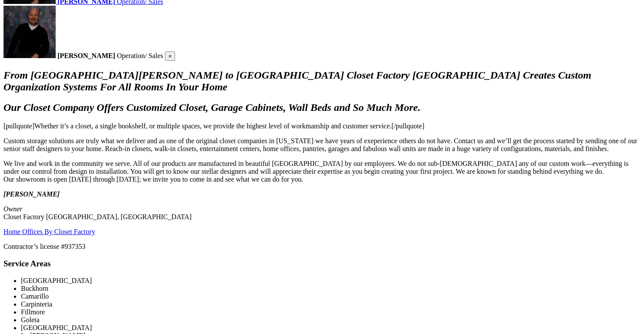  What do you see at coordinates (322, 246) in the screenshot?
I see `p: Contractor’s license #937353` at bounding box center [322, 246].